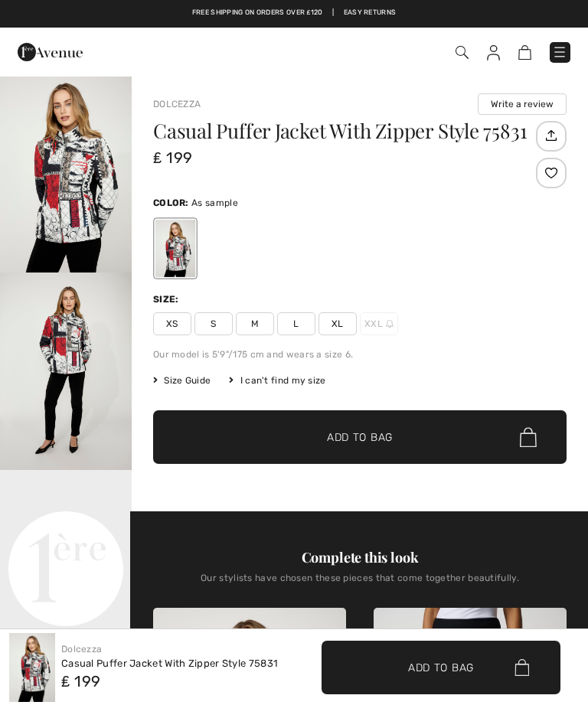 The height and width of the screenshot is (705, 588). Describe the element at coordinates (277, 381) in the screenshot. I see `div: I can't find my size` at that location.